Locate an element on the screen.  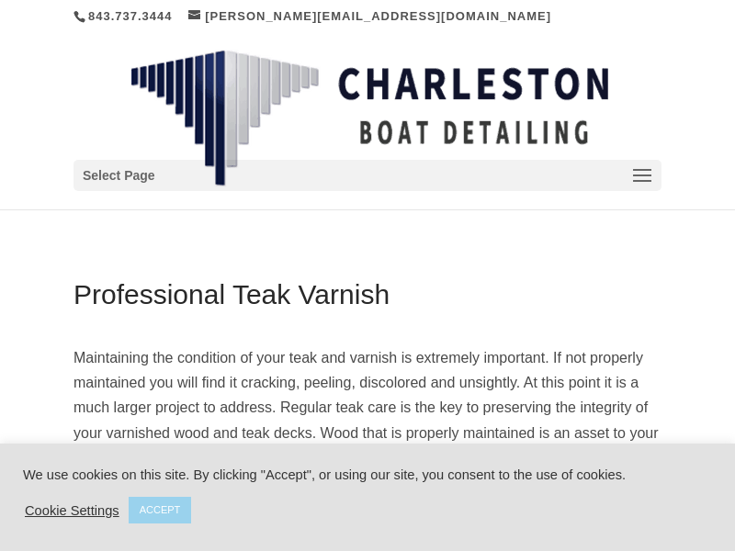
div: We use cookies on this site. By clicking "Accept", or using our site, you consent to the use of c... is located at coordinates (367, 475).